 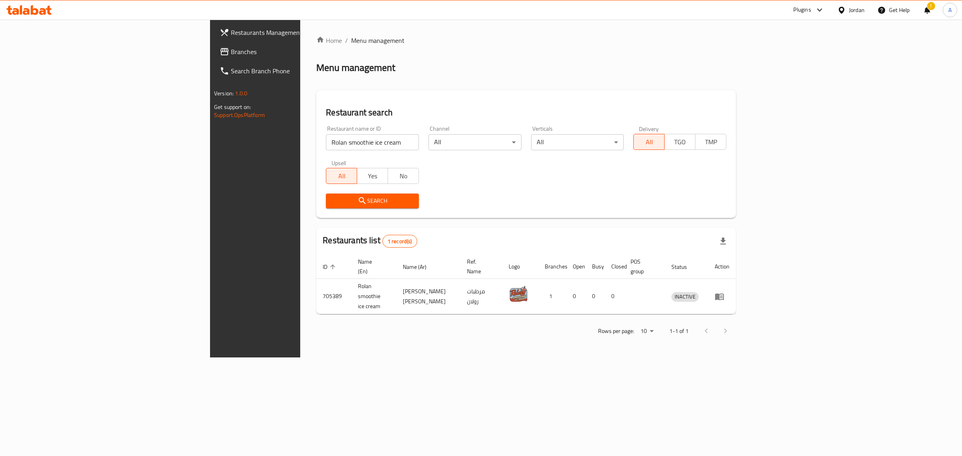 I want to click on div: INACTIVE, so click(x=685, y=297).